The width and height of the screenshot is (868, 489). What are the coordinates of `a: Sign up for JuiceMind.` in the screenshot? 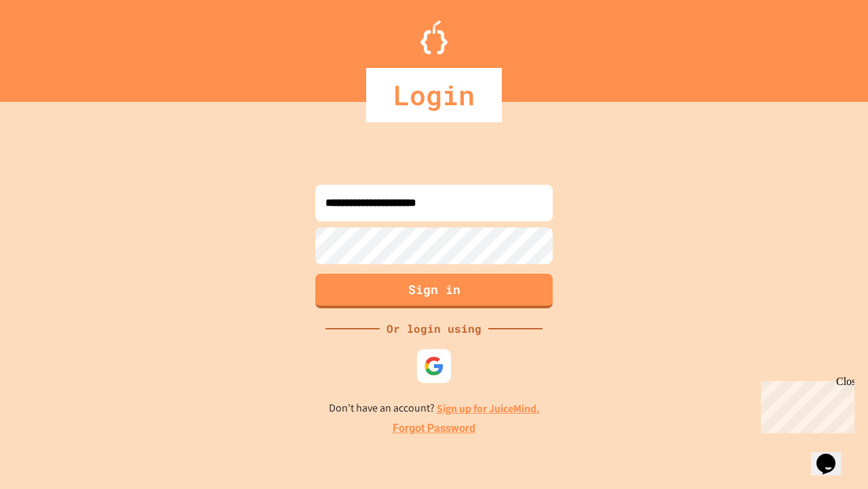 It's located at (489, 408).